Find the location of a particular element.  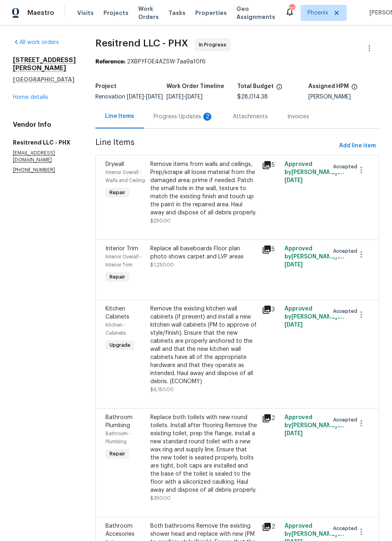

div: Line Items is located at coordinates (119, 116).